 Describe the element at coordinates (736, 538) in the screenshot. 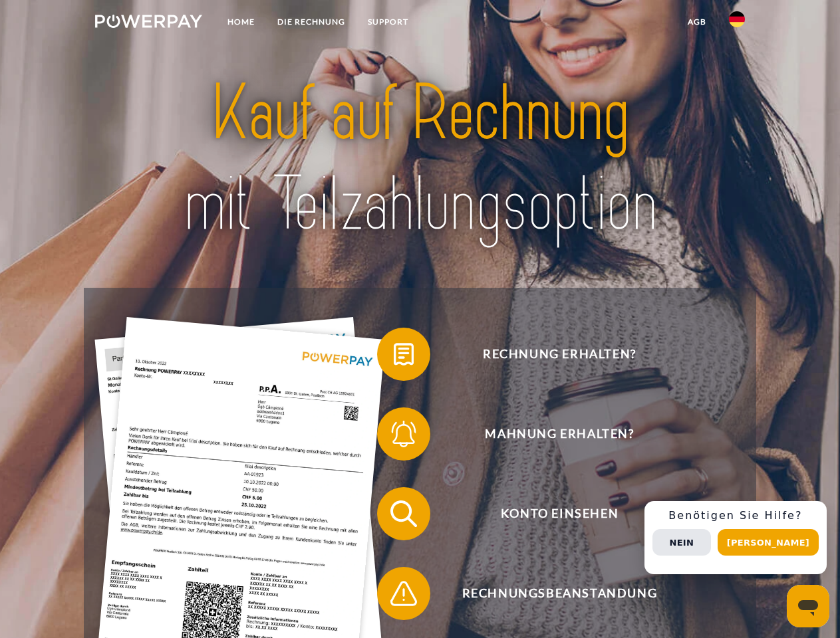

I see `div: Schnellhilfe` at that location.